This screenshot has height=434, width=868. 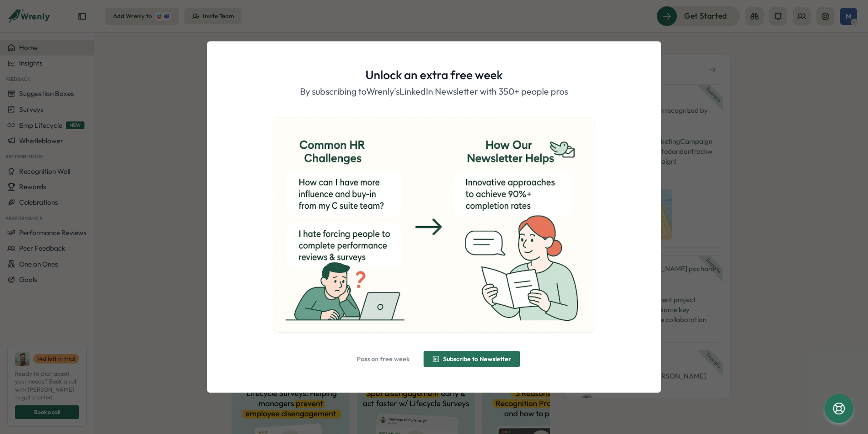 I want to click on h1: Unlock an extra free week, so click(x=434, y=74).